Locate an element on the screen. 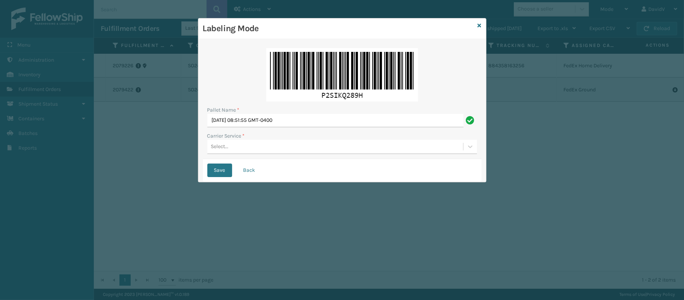 The image size is (684, 300). div: Select... is located at coordinates (220, 146).